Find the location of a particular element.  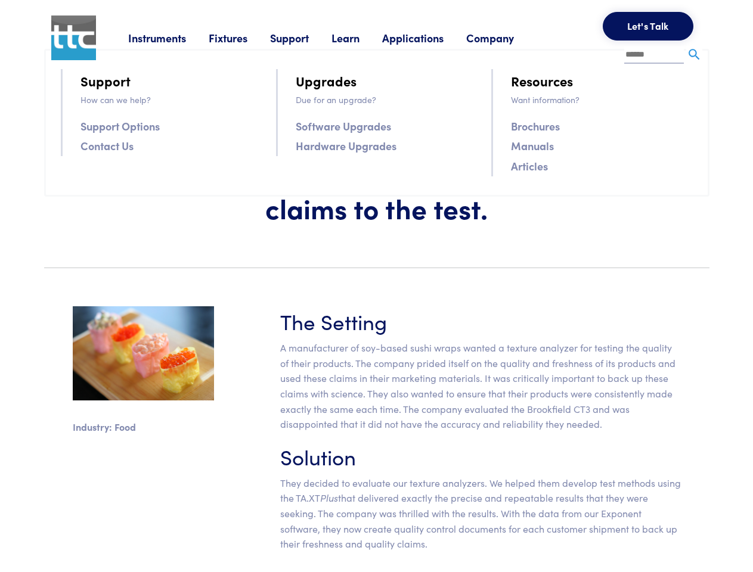

a: Instruments is located at coordinates (168, 38).